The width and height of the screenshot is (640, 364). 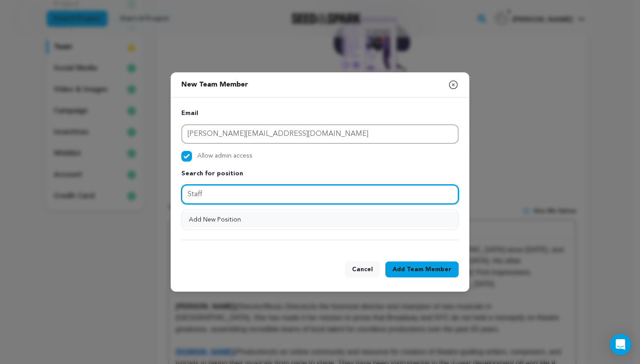 What do you see at coordinates (429, 269) in the screenshot?
I see `span: Team Member` at bounding box center [429, 269].